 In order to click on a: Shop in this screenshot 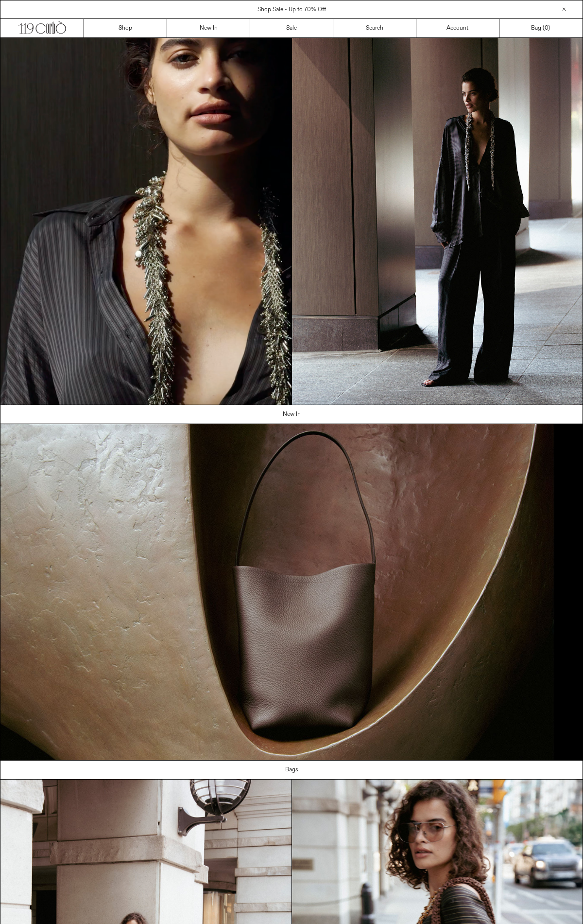, I will do `click(126, 28)`.